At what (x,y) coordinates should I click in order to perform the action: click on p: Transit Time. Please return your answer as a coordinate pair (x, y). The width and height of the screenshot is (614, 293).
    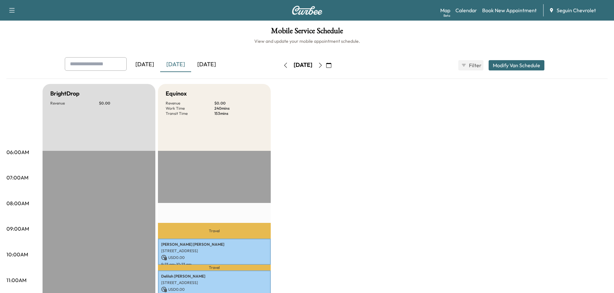
    Looking at the image, I should click on (190, 114).